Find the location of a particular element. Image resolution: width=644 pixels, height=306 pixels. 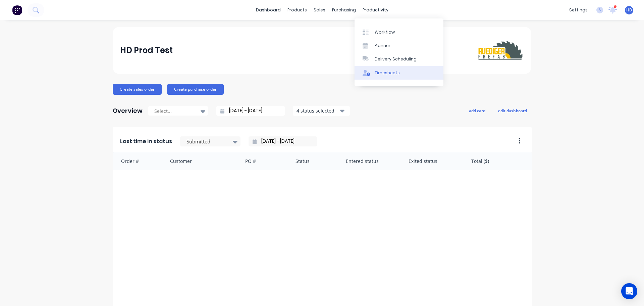

div: Workflow is located at coordinates (385, 33).